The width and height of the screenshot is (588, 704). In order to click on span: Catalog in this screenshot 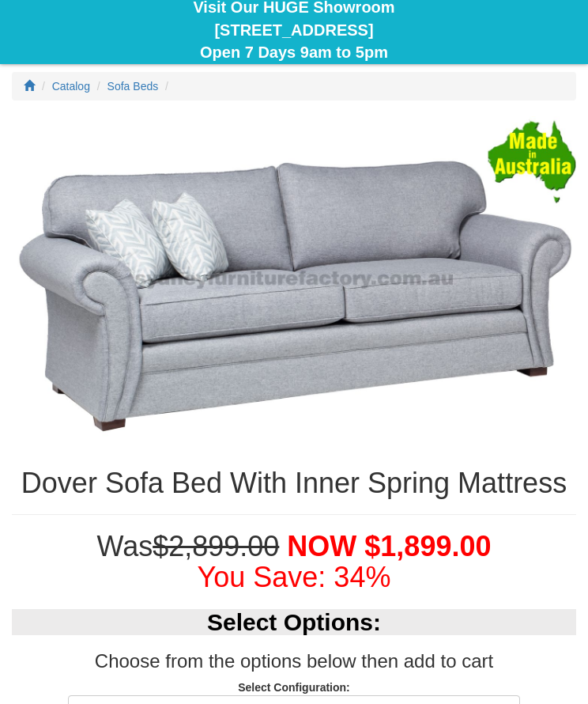, I will do `click(71, 86)`.